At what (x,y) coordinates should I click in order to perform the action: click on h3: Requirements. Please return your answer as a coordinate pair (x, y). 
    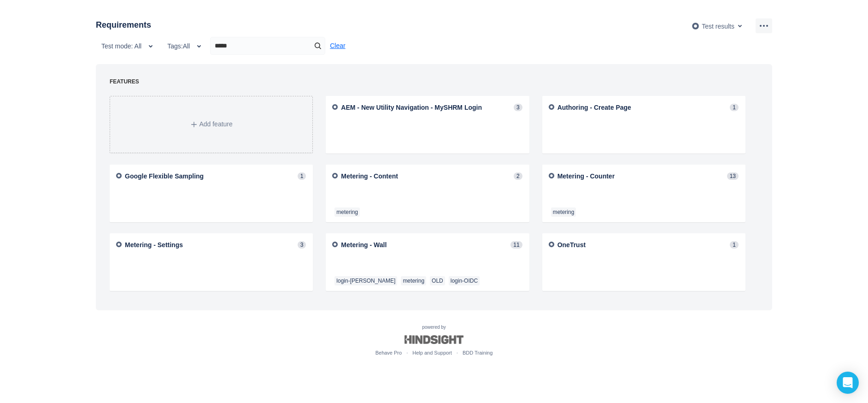
    Looking at the image, I should click on (124, 25).